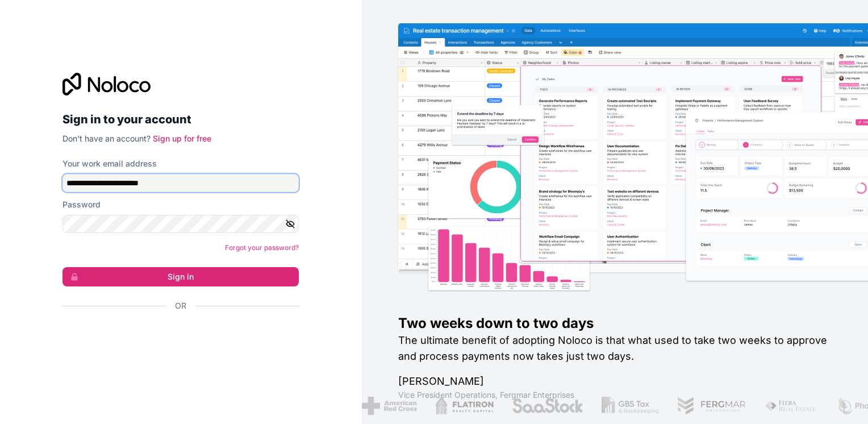 This screenshot has height=424, width=868. I want to click on span: Or, so click(181, 306).